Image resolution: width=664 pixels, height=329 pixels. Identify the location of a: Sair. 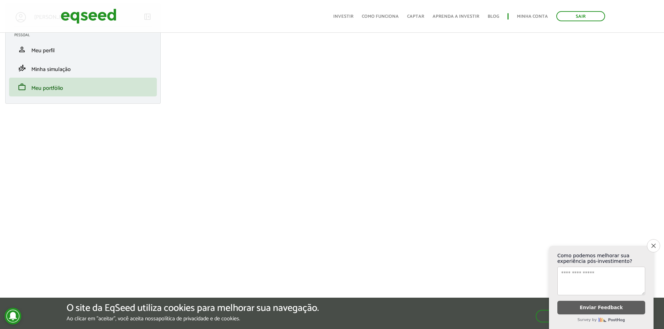
(581, 16).